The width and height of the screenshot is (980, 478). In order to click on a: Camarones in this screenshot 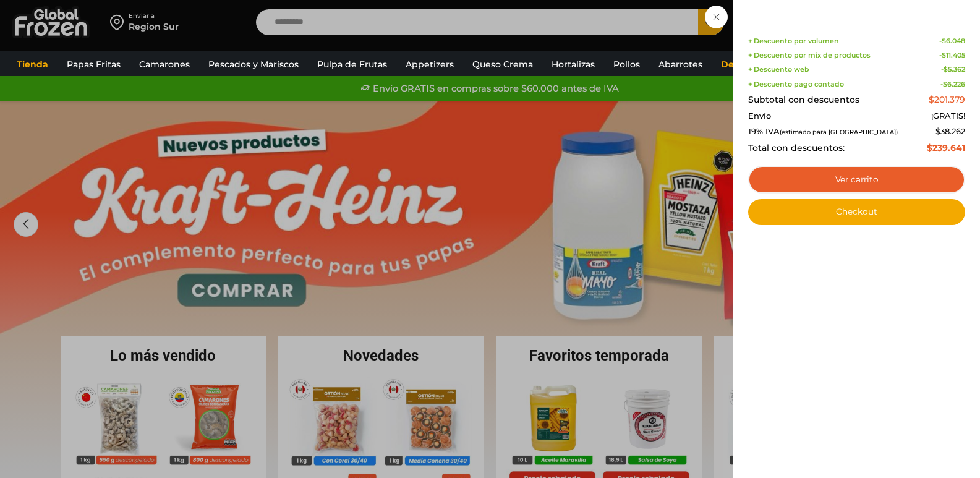, I will do `click(164, 64)`.